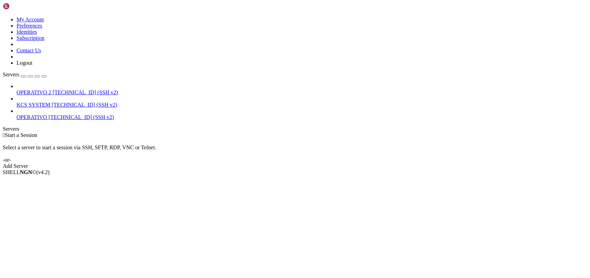  Describe the element at coordinates (32, 117) in the screenshot. I see `span: OPERATIVO` at that location.